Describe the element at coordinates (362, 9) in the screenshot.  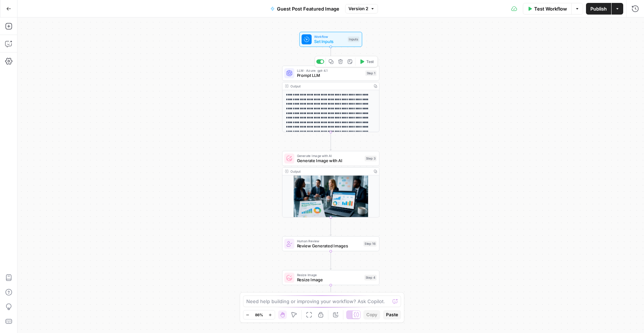
I see `button: Version 2` at that location.